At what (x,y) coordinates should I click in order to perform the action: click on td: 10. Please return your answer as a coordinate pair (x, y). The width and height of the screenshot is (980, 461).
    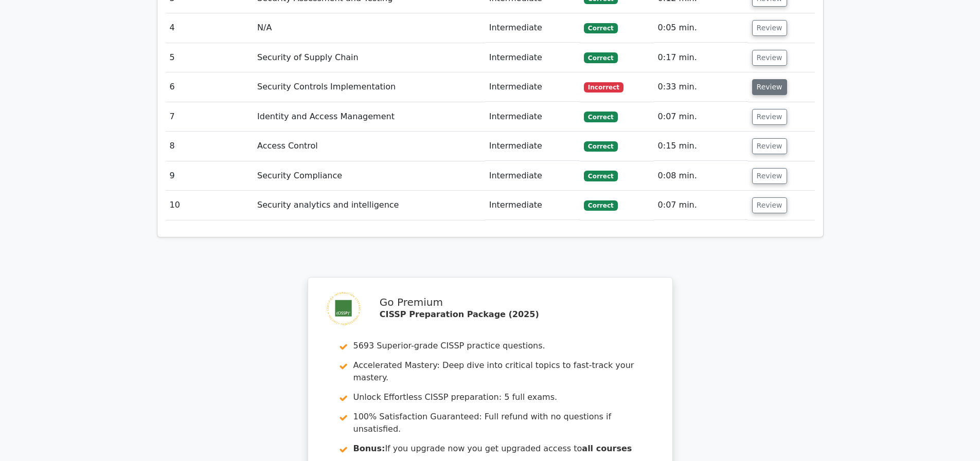
    Looking at the image, I should click on (209, 205).